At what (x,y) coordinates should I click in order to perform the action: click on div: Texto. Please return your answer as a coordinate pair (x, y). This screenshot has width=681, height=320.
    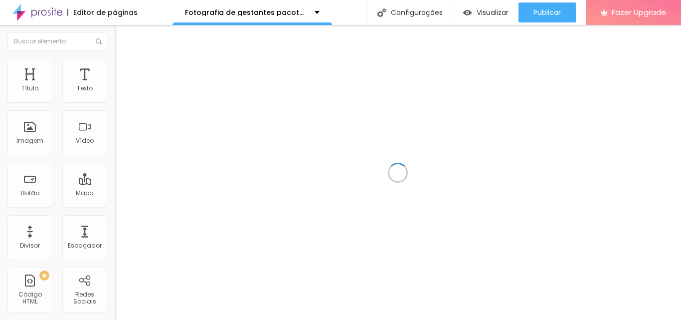
    Looking at the image, I should click on (85, 88).